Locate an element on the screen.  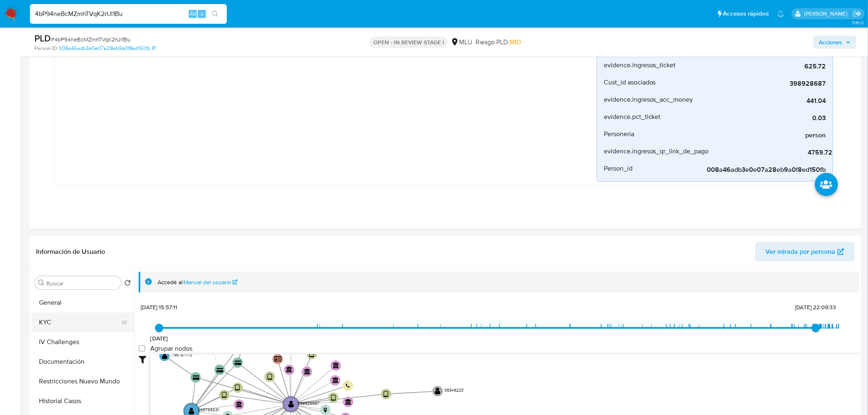
button: Volver al orden por defecto is located at coordinates (127, 284).